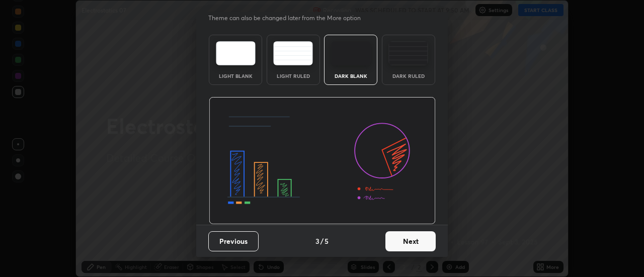  Describe the element at coordinates (293, 76) in the screenshot. I see `div: Light Ruled` at that location.